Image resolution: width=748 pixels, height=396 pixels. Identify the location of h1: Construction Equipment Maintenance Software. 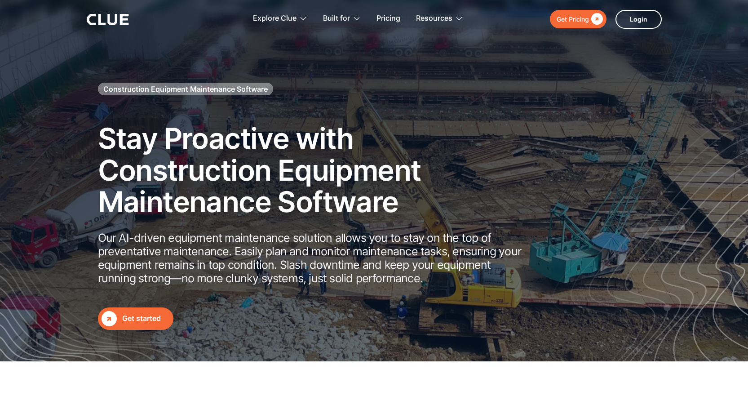
(186, 89).